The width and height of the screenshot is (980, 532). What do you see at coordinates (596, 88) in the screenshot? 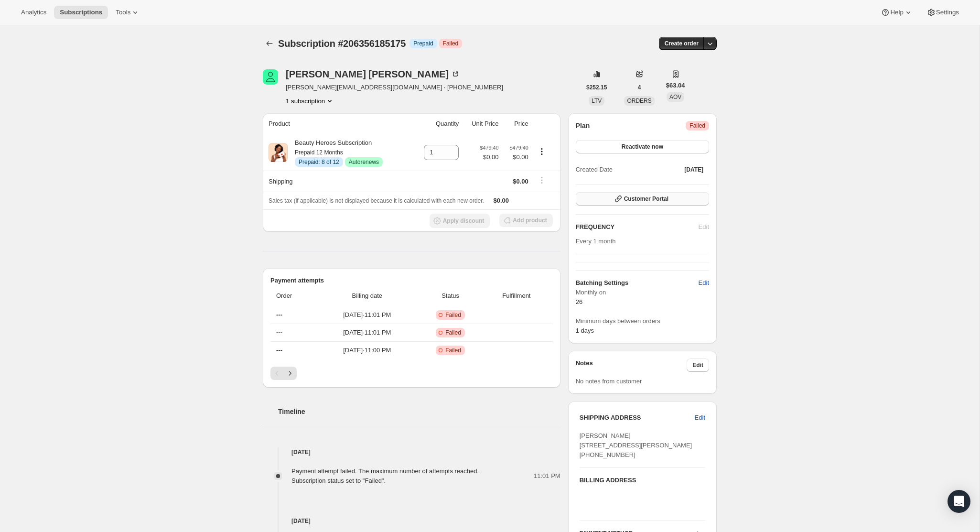
I see `span: $252.15` at bounding box center [596, 88].